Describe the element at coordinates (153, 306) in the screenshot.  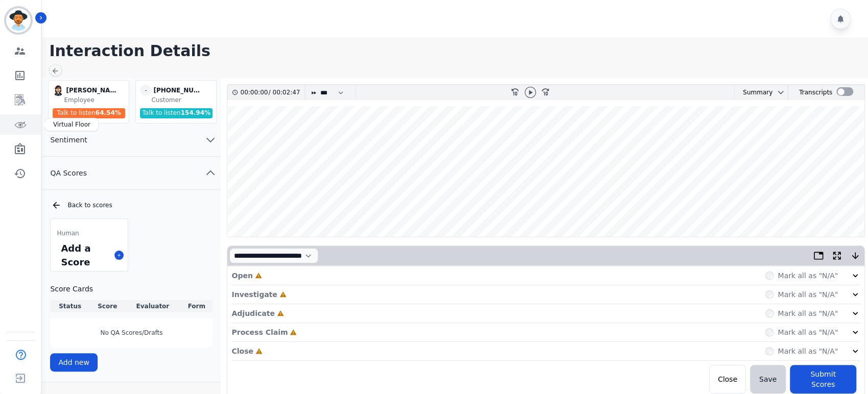
I see `th: Evaluator` at that location.